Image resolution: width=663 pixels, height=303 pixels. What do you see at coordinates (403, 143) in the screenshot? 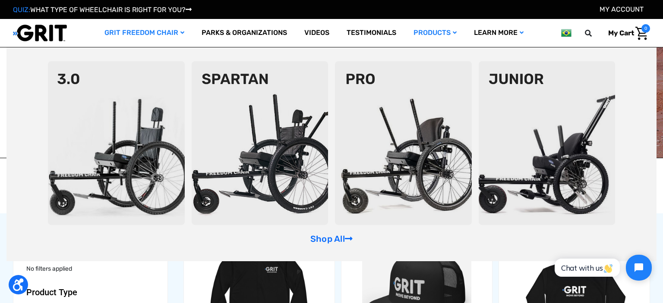
I see `img: pro-chair.png` at bounding box center [403, 143].